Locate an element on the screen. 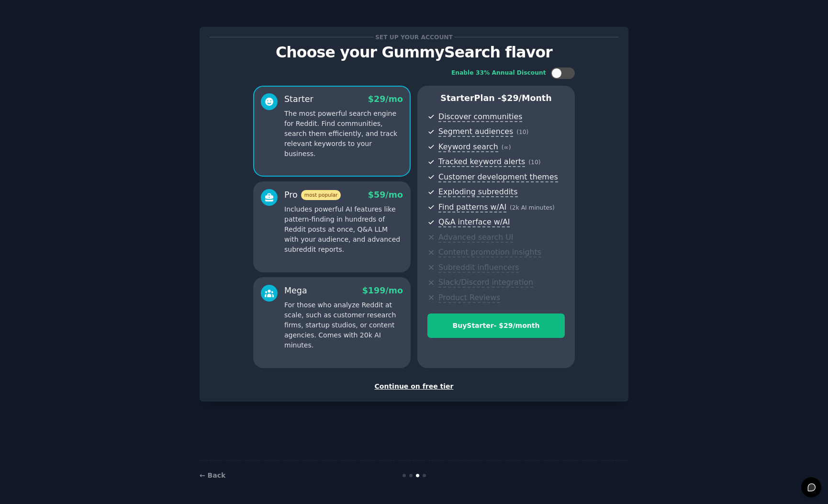 Image resolution: width=828 pixels, height=504 pixels. span: $ 29 /month is located at coordinates (527, 98).